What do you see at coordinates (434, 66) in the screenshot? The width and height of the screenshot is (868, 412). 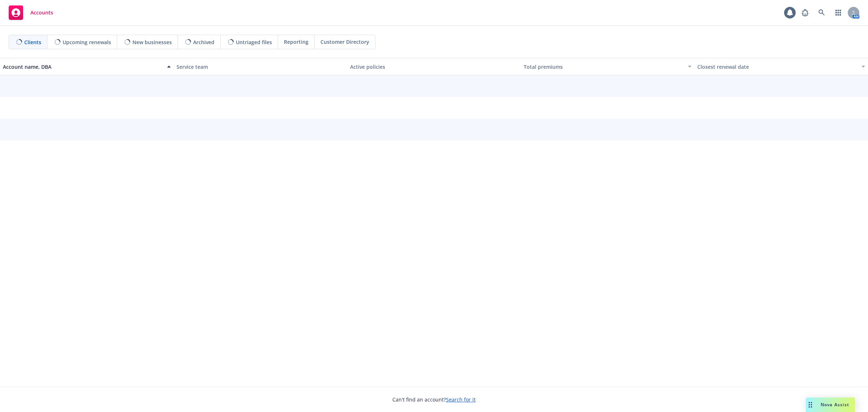 I see `button: Active policies` at bounding box center [434, 66].